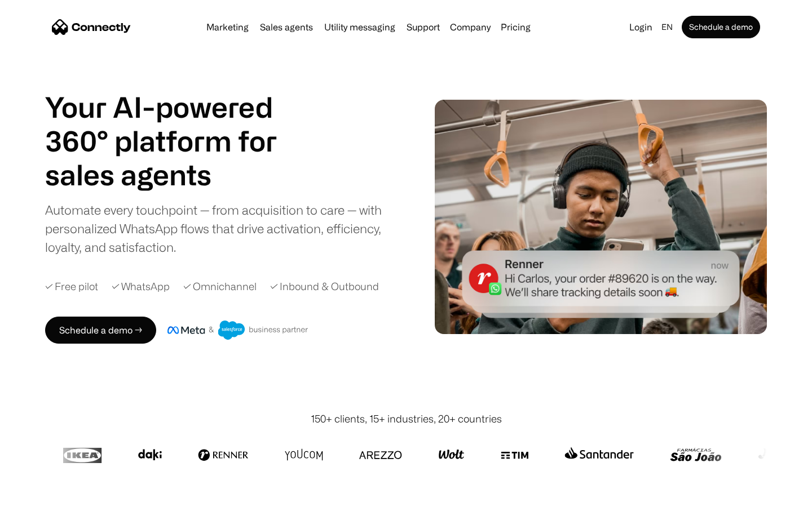  What do you see at coordinates (667, 27) in the screenshot?
I see `div: en` at bounding box center [667, 27].